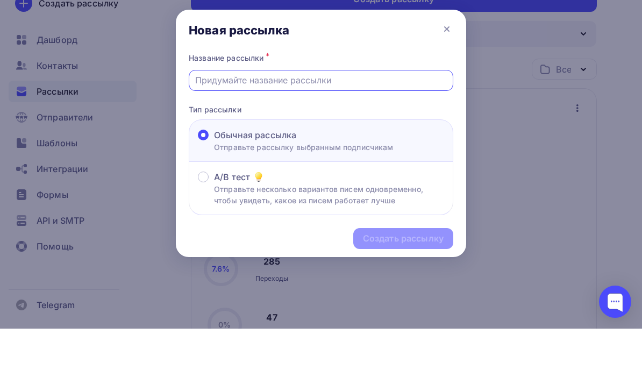 This screenshot has width=642, height=391. Describe the element at coordinates (232, 239) in the screenshot. I see `span: A/B тест` at that location.